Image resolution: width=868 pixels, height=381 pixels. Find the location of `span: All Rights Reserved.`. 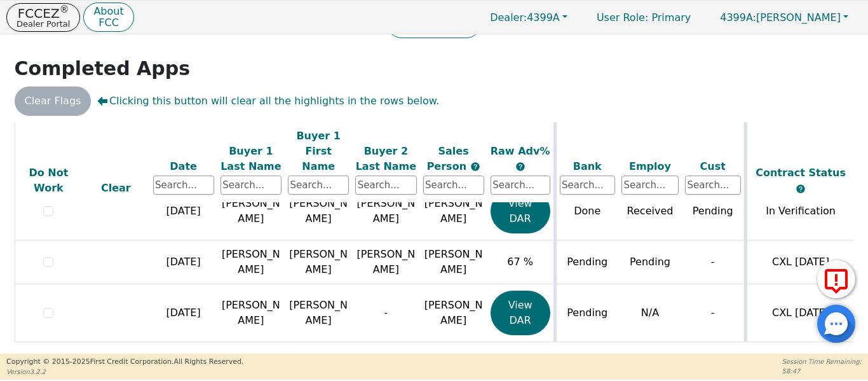

span: All Rights Reserved. is located at coordinates (208, 362).